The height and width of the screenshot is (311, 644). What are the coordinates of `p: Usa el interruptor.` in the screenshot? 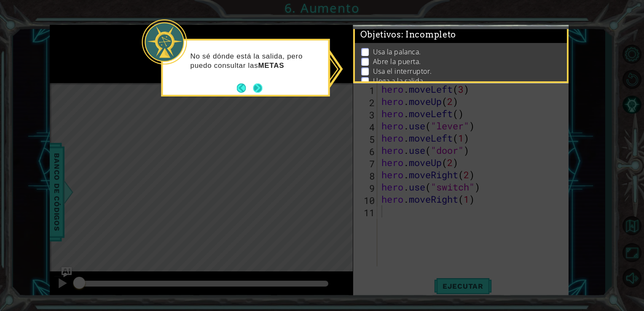 It's located at (403, 71).